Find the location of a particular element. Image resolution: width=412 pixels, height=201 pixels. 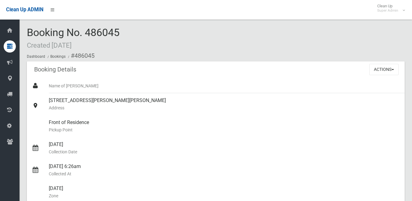

a: Bookings is located at coordinates (58, 56).